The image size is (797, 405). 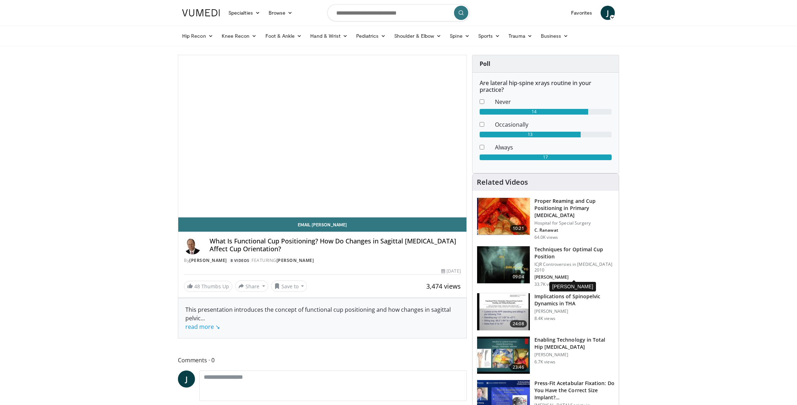 What do you see at coordinates (545, 362) in the screenshot?
I see `p: 6.7K views` at bounding box center [545, 362].